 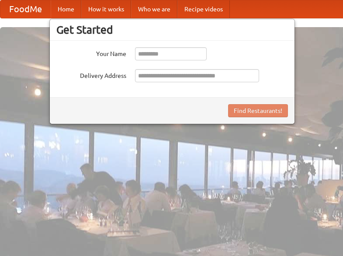 I want to click on a: Recipe videos, so click(x=204, y=9).